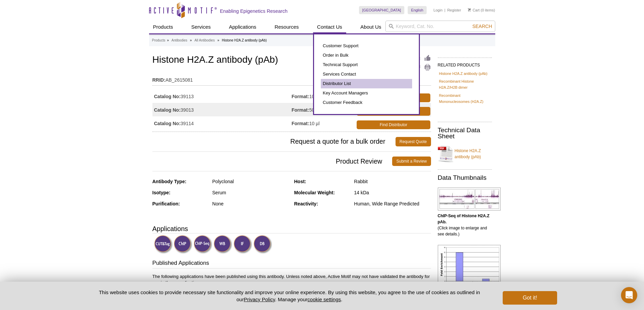  What do you see at coordinates (163, 245) in the screenshot?
I see `img: CUT&Tag Validated` at bounding box center [163, 245].